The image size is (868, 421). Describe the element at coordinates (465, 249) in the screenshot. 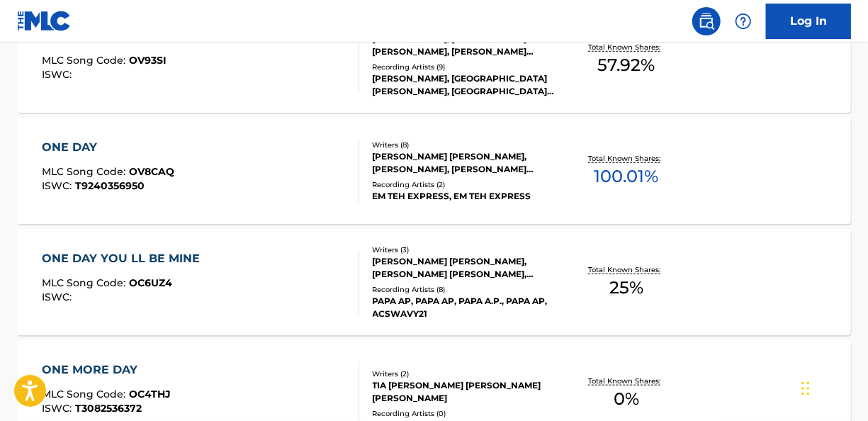

I see `div: Writers ( 3 )` at that location.